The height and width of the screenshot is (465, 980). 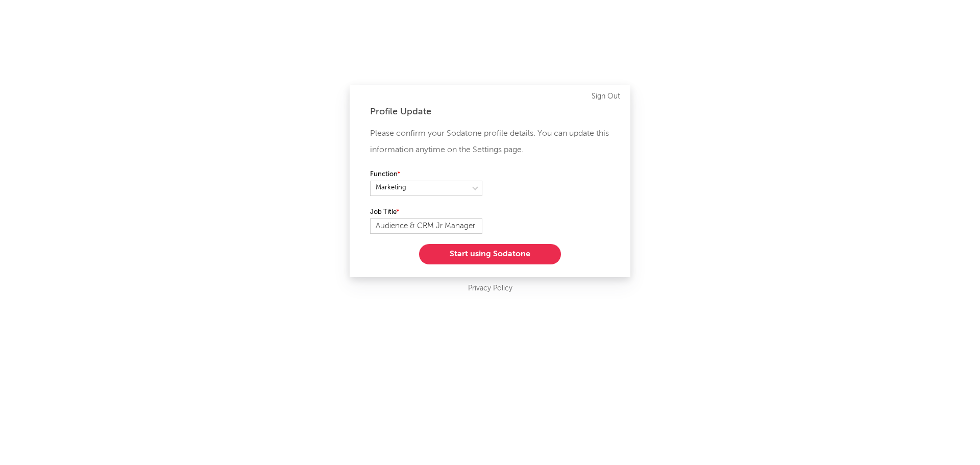 I want to click on div: Profile Update, so click(x=490, y=112).